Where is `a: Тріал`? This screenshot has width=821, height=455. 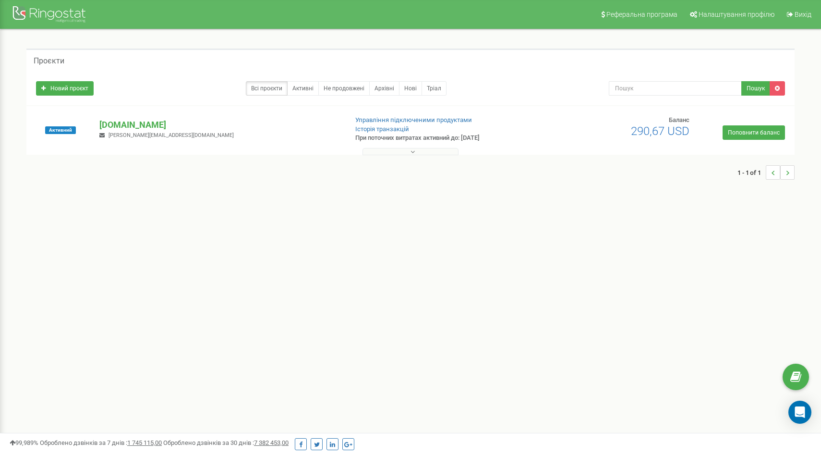 a: Тріал is located at coordinates (434, 88).